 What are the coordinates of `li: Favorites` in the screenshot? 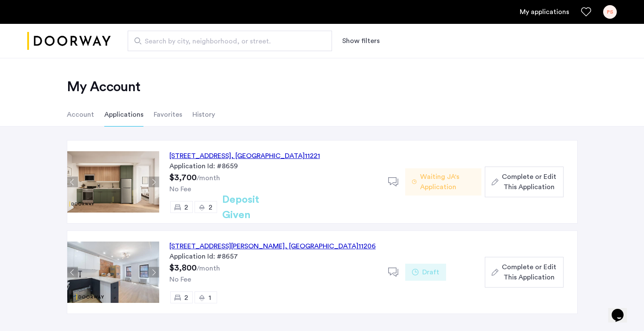 It's located at (167, 115).